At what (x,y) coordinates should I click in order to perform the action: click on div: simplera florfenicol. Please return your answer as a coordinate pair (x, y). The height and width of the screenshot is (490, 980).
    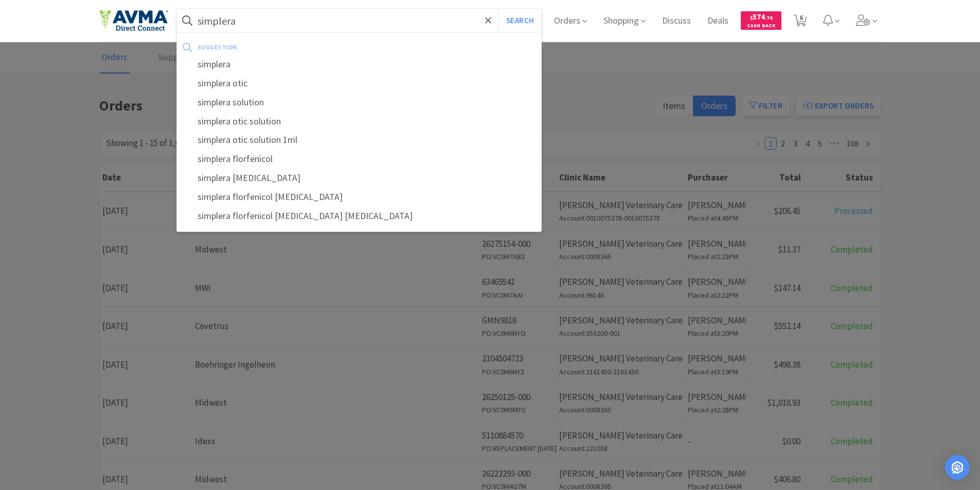
    Looking at the image, I should click on (359, 159).